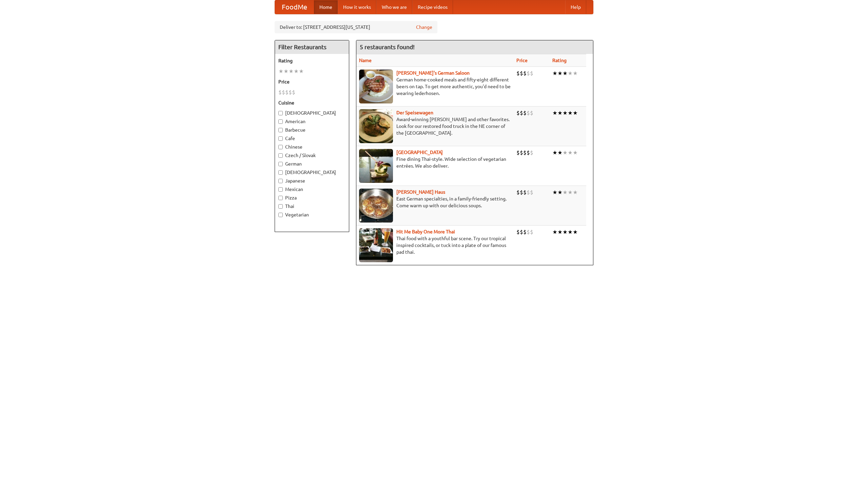 The width and height of the screenshot is (868, 480). I want to click on label: Mexican, so click(312, 189).